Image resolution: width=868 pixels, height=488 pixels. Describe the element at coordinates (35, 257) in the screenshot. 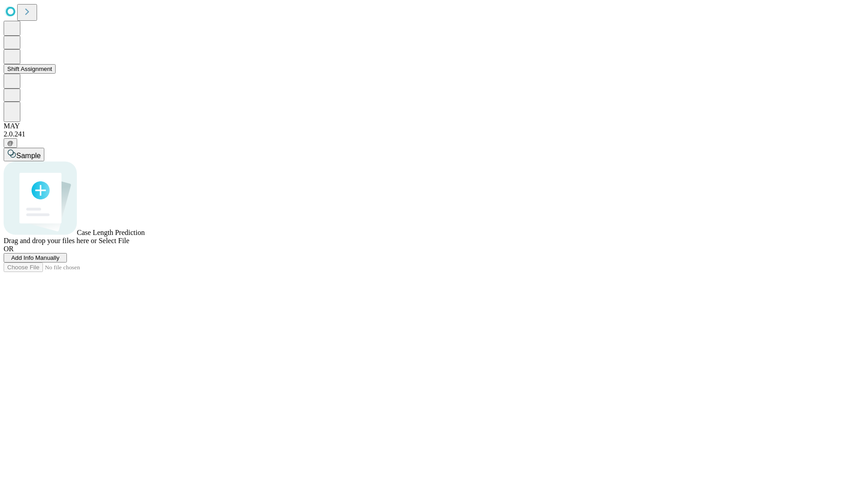

I see `button: Add Info Manually` at that location.